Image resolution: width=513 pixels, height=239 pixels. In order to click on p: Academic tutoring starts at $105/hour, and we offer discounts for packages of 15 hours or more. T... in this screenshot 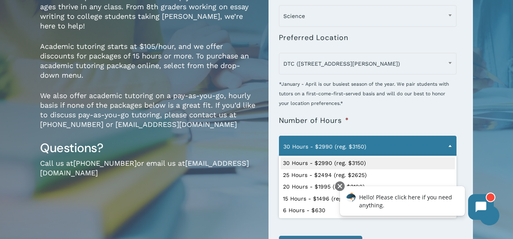, I will do `click(148, 66)`.